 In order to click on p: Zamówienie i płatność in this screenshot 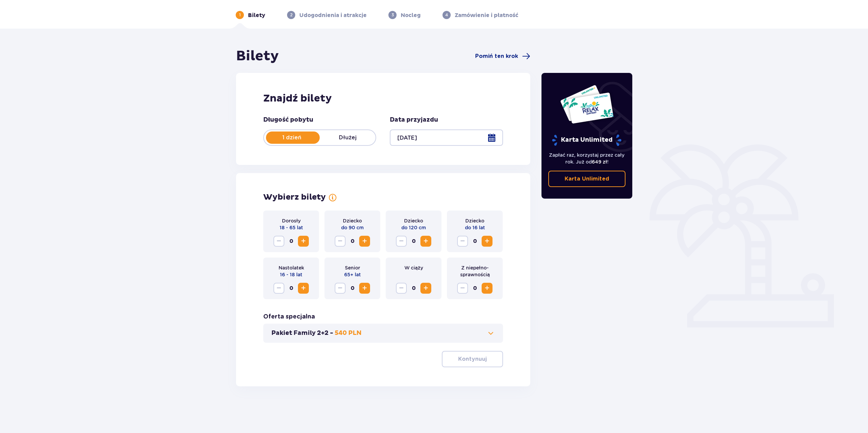, I will do `click(486, 15)`.